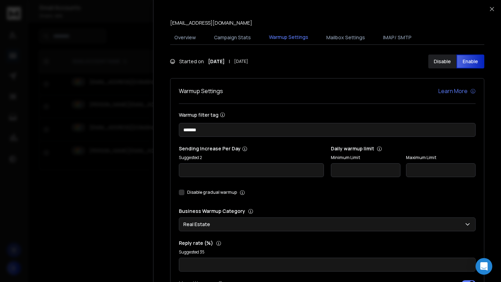 Image resolution: width=501 pixels, height=282 pixels. Describe the element at coordinates (201, 91) in the screenshot. I see `h1: Warmup Settings` at that location.